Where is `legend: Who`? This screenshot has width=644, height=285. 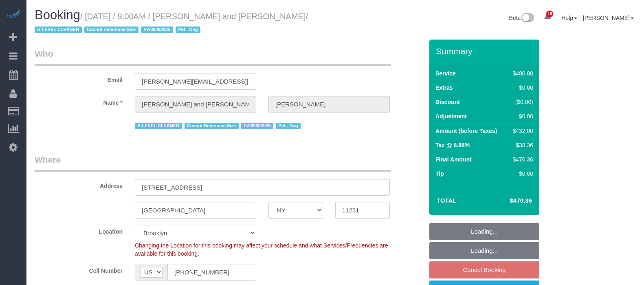
legend: Who is located at coordinates (213, 57).